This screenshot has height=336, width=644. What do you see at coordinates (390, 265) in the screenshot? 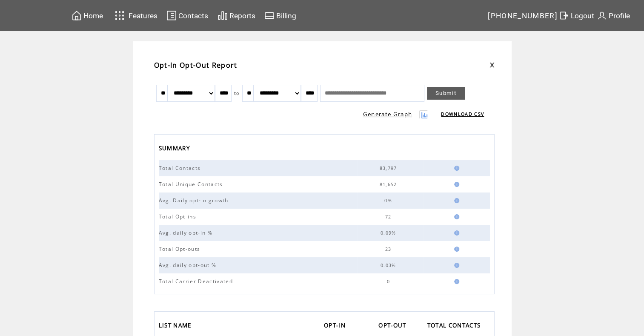
I see `span: 0.03%` at bounding box center [390, 265].